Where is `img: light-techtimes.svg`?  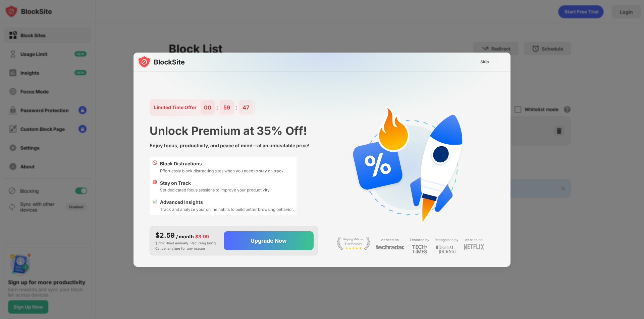 img: light-techtimes.svg is located at coordinates (420, 249).